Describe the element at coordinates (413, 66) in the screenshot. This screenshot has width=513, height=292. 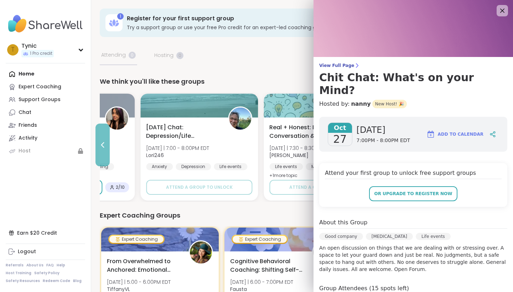
I see `span: View Full Page` at that location.